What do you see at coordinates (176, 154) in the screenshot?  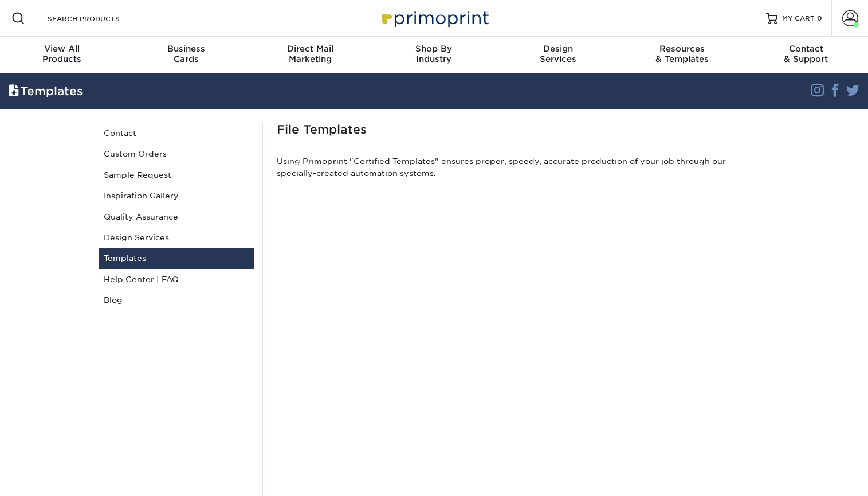 I see `a: Custom Orders` at bounding box center [176, 154].